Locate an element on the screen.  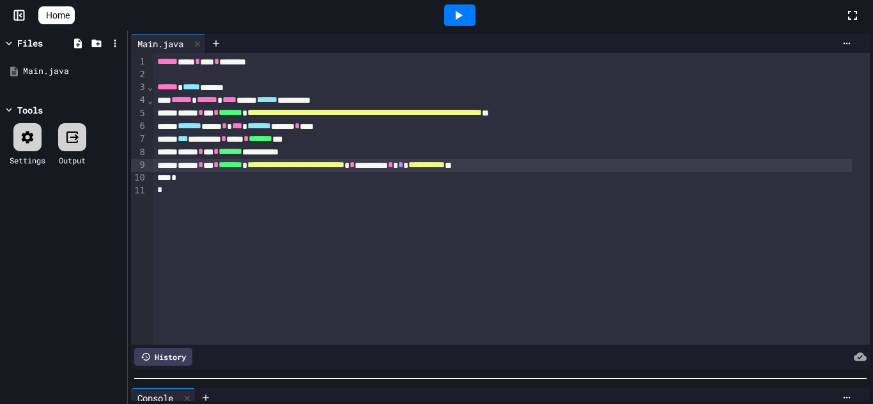
span: Home is located at coordinates (57, 15).